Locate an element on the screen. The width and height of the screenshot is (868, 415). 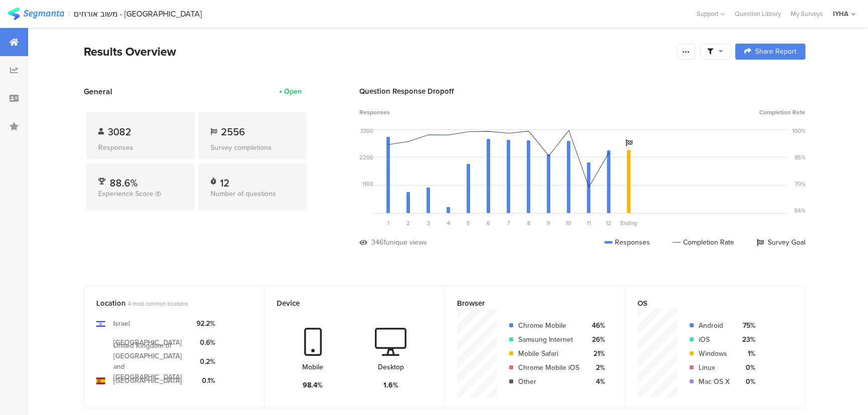
div: 12 is located at coordinates (224, 180).